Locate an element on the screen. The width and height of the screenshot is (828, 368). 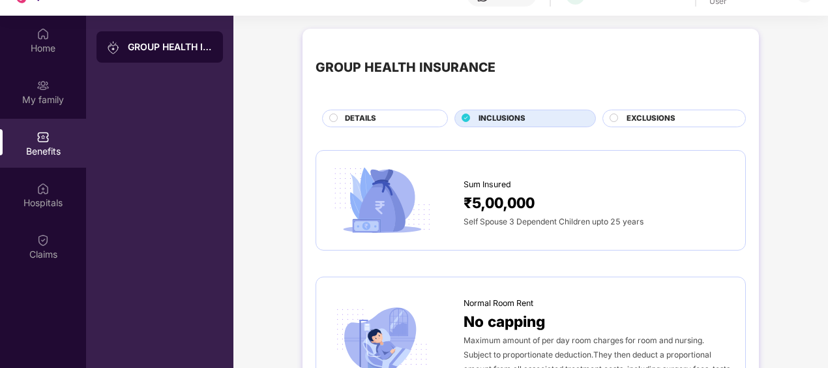
span: Sum Insured is located at coordinates (487, 184).